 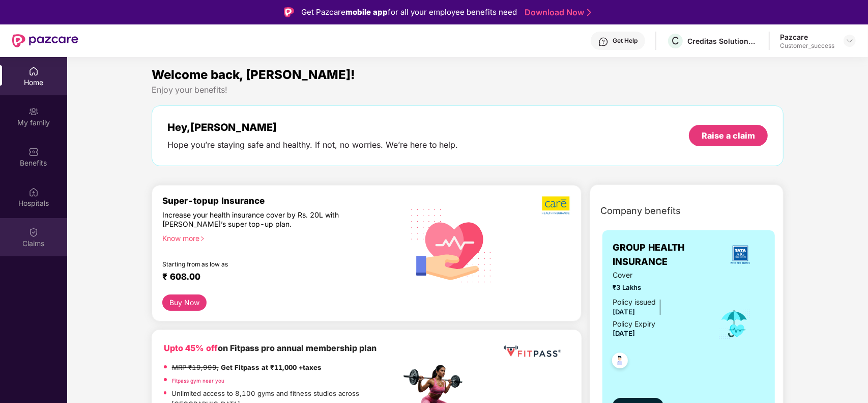 I want to click on span: Company benefits, so click(x=640, y=210).